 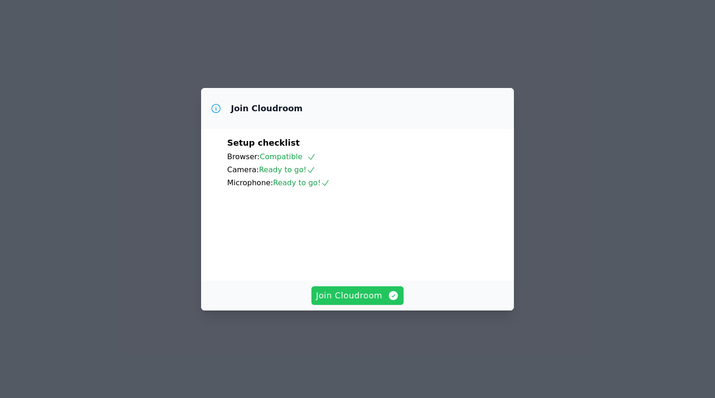 I want to click on span: Microphone:, so click(x=250, y=182).